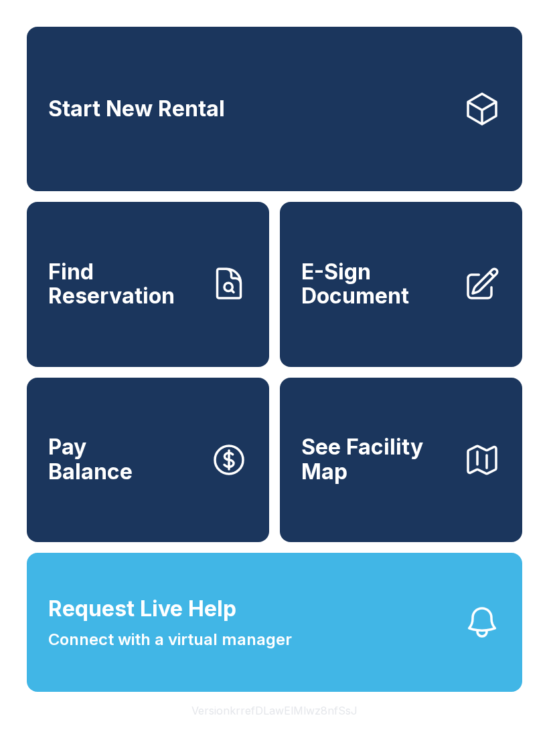 This screenshot has height=756, width=549. What do you see at coordinates (90, 459) in the screenshot?
I see `span: Pay Balance` at bounding box center [90, 459].